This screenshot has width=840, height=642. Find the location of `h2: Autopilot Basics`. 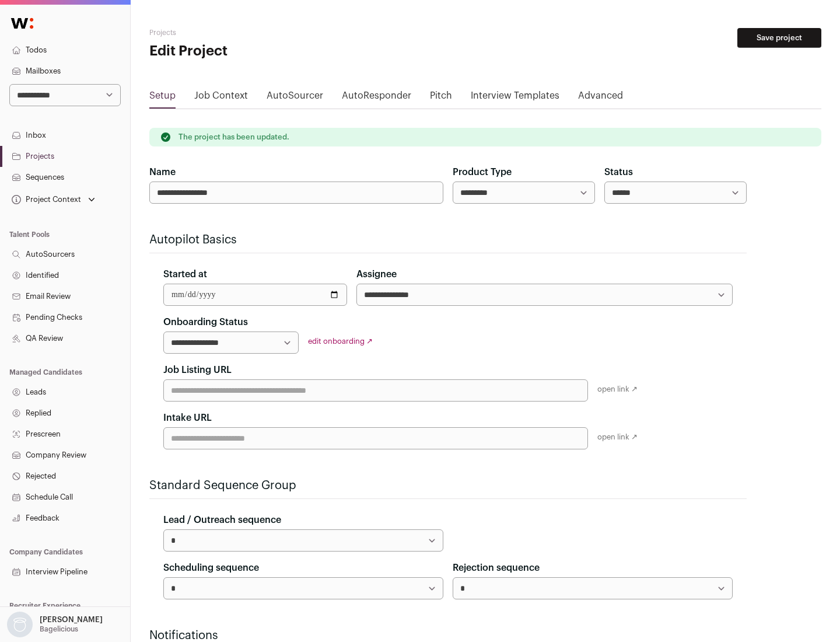

h2: Autopilot Basics is located at coordinates (448, 240).